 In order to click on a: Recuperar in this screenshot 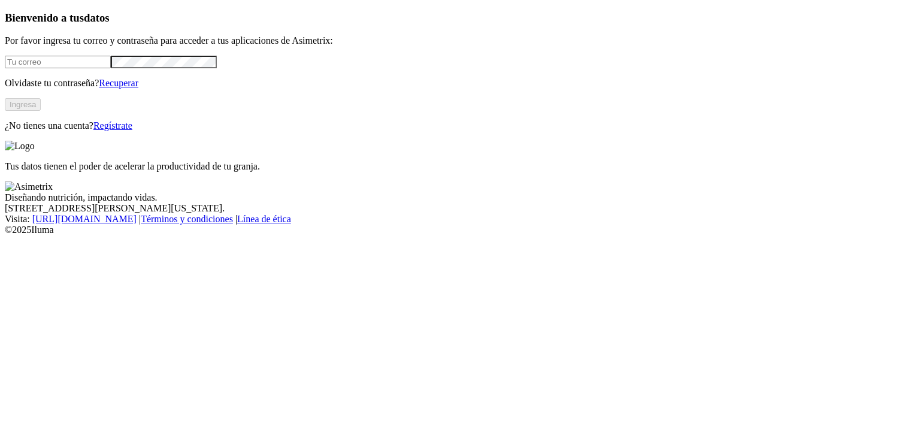, I will do `click(119, 83)`.